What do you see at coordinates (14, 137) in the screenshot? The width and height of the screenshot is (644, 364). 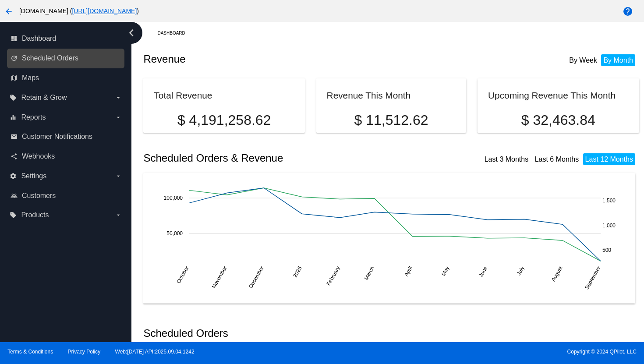 I see `i: email` at bounding box center [14, 137].